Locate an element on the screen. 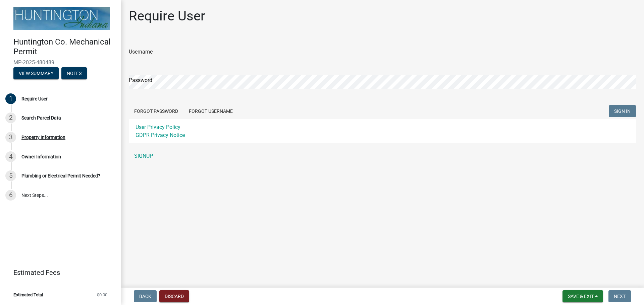 This screenshot has height=305, width=644. div: Owner Information is located at coordinates (41, 157).